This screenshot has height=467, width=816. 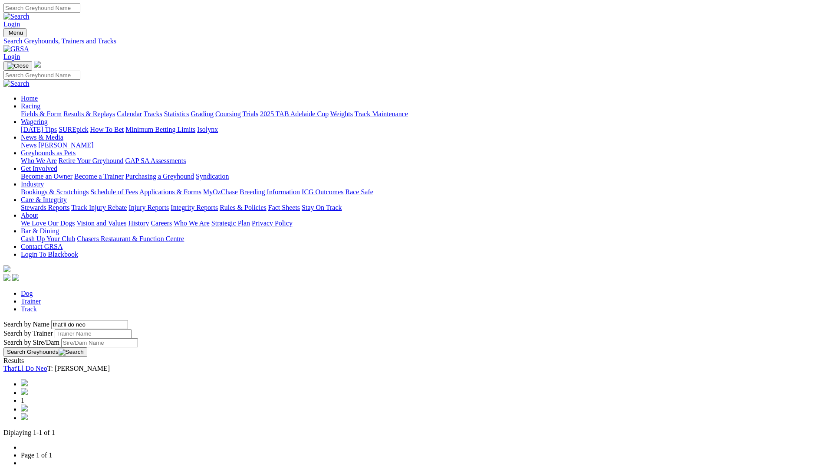 I want to click on a: Minimum Betting Limits, so click(x=160, y=129).